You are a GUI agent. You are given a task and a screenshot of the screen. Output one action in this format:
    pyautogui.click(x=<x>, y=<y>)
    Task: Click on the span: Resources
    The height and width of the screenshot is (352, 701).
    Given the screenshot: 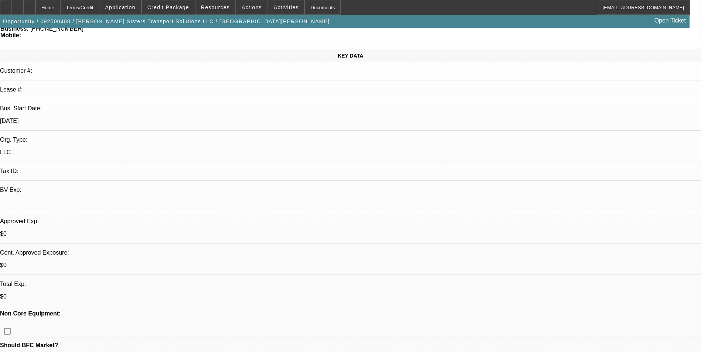 What is the action you would take?
    pyautogui.click(x=215, y=7)
    